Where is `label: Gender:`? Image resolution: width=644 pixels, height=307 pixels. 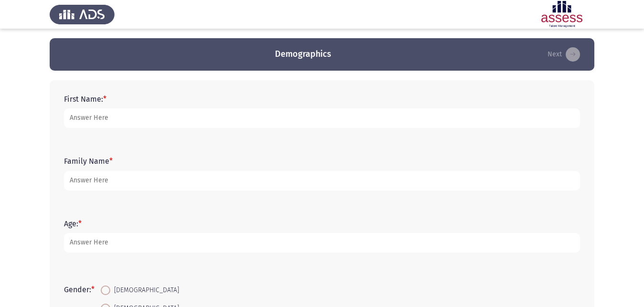 label: Gender: is located at coordinates (79, 289).